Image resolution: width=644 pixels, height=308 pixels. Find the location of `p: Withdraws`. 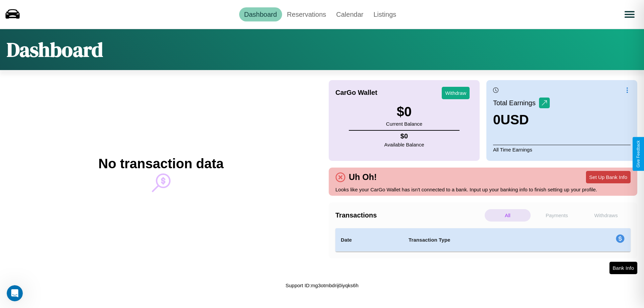

p: Withdraws is located at coordinates (606, 215).